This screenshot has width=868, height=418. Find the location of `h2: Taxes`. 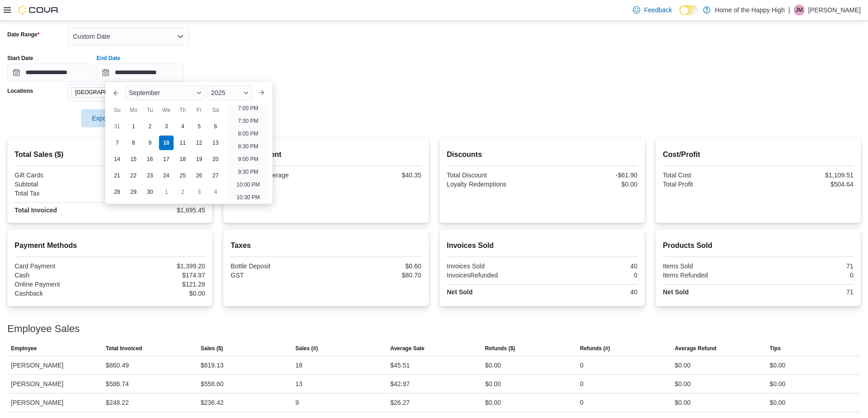

h2: Taxes is located at coordinates (326, 246).